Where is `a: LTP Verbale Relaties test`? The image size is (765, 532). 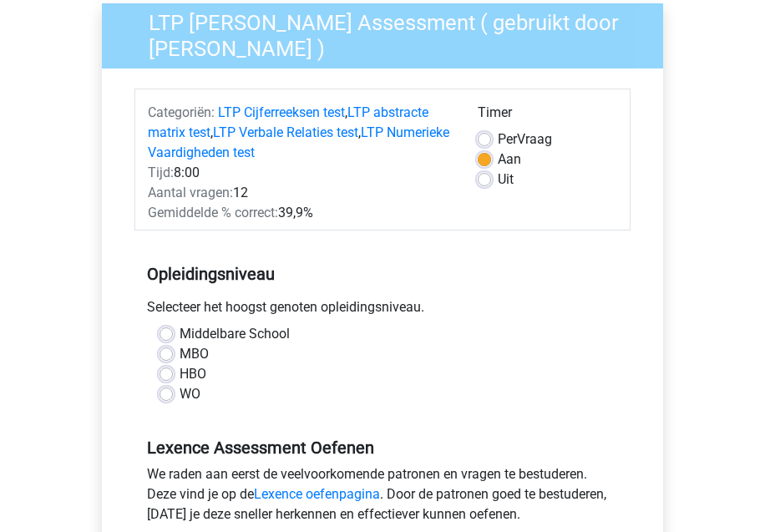
a: LTP Verbale Relaties test is located at coordinates (286, 132).